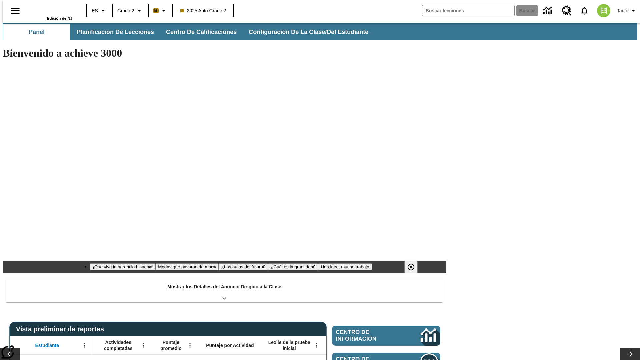 The image size is (640, 360). Describe the element at coordinates (115, 32) in the screenshot. I see `span: Planificación de lecciones` at that location.